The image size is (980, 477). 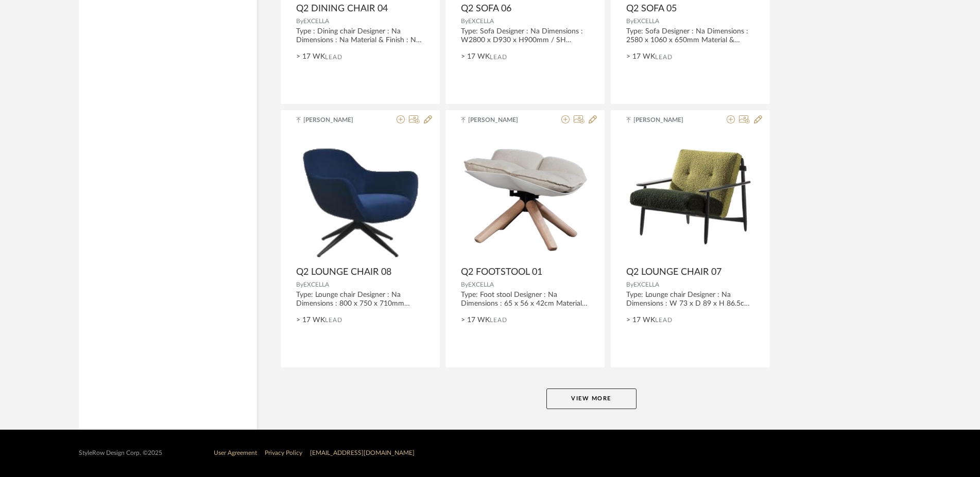 I want to click on span: Q2 LOUNGE CHAIR 07, so click(x=673, y=272).